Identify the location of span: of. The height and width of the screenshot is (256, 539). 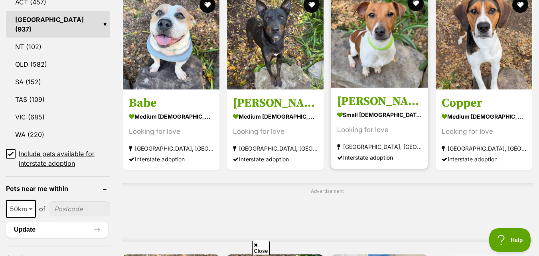
(42, 209).